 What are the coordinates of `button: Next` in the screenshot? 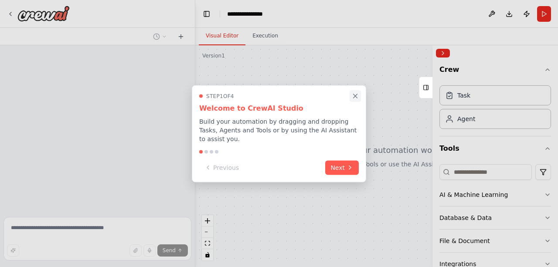 It's located at (342, 168).